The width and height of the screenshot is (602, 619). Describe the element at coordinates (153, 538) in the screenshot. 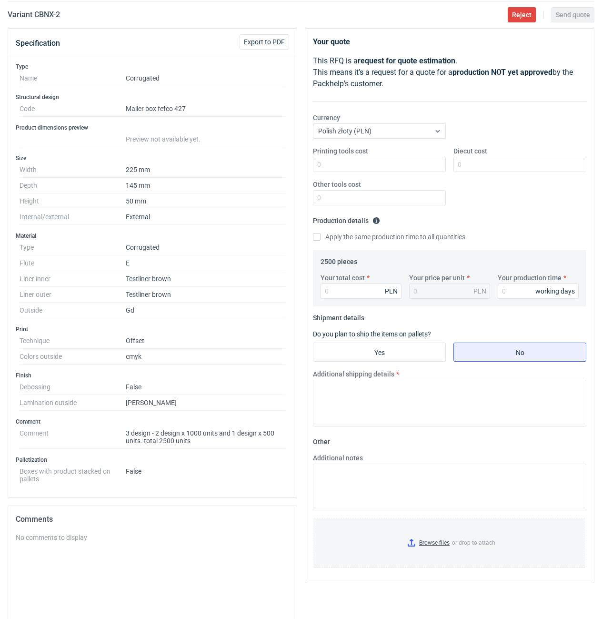

I see `div: No comments to display` at that location.